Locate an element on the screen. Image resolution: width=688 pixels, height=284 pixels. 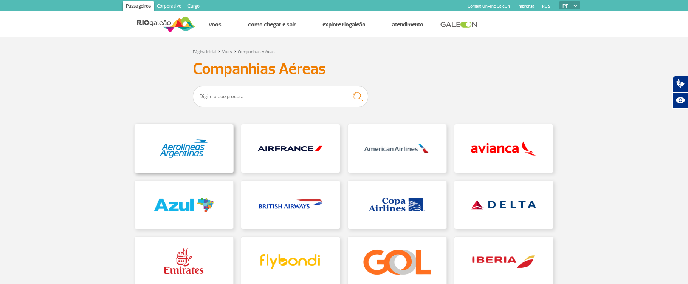
a: Compra On-line GaleOn is located at coordinates (489, 6).